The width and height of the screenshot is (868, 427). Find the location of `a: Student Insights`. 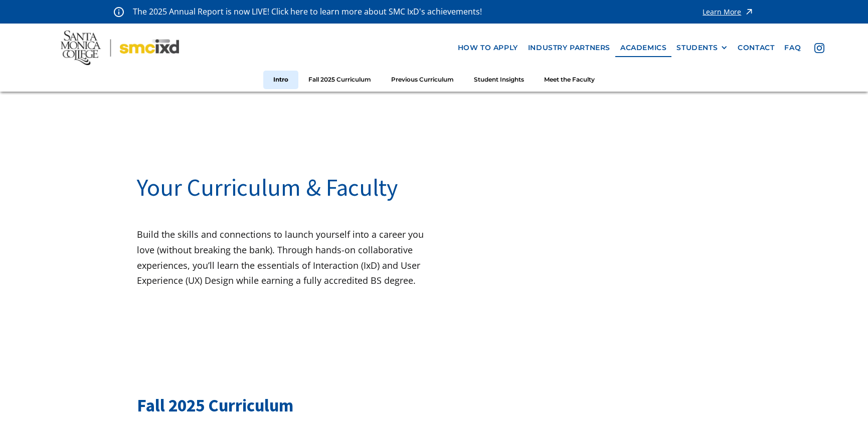

a: Student Insights is located at coordinates (499, 80).